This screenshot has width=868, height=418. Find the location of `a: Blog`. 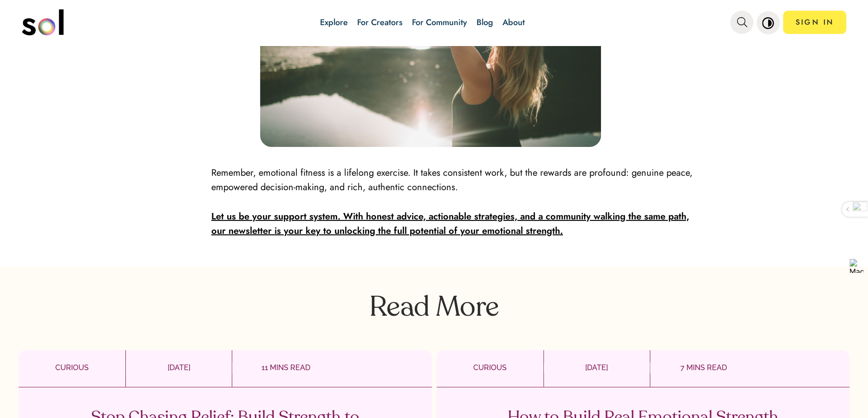

a: Blog is located at coordinates (485, 22).